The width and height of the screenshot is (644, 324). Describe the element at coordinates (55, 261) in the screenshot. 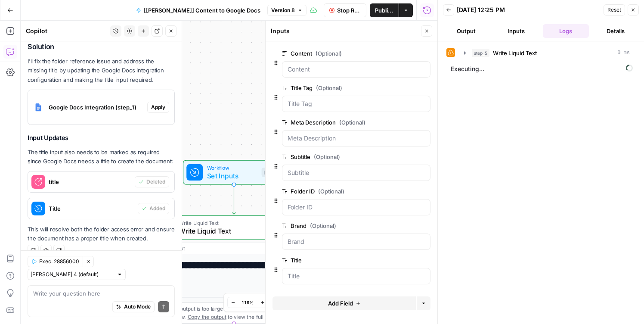

I see `button: Exec. 28856000` at that location.